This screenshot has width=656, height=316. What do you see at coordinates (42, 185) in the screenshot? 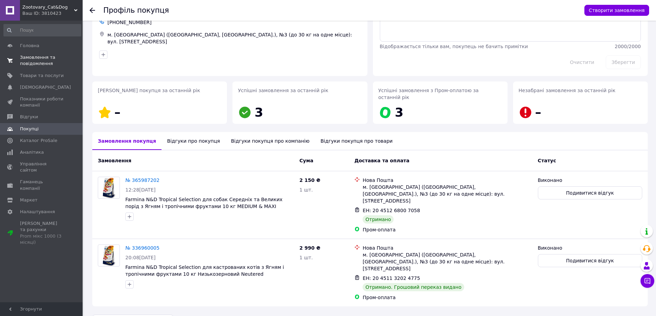
I see `span: Гаманець компанії` at bounding box center [42, 185].